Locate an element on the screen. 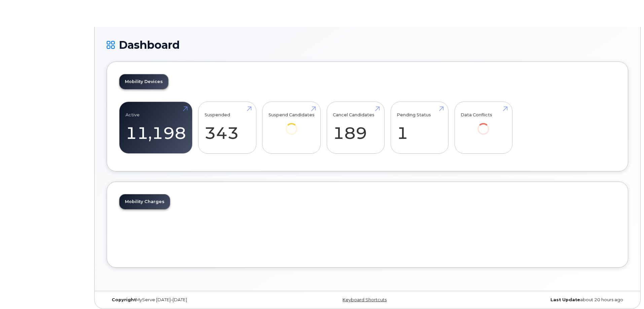 The height and width of the screenshot is (309, 644). a: Keyboard Shortcuts is located at coordinates (365, 300).